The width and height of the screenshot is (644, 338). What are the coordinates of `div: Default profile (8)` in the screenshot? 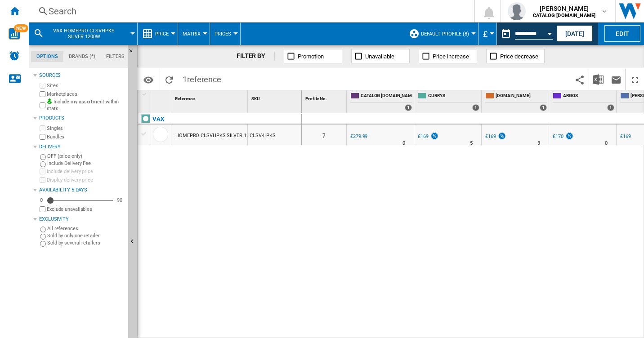 It's located at (441, 34).